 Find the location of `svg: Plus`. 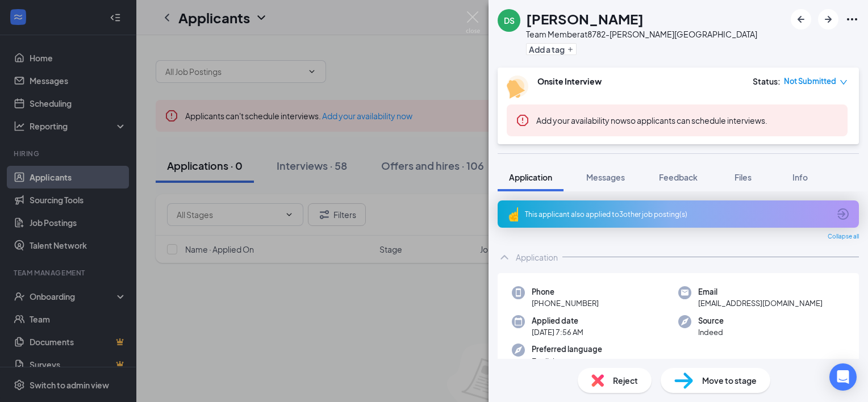

svg: Plus is located at coordinates (571, 49).